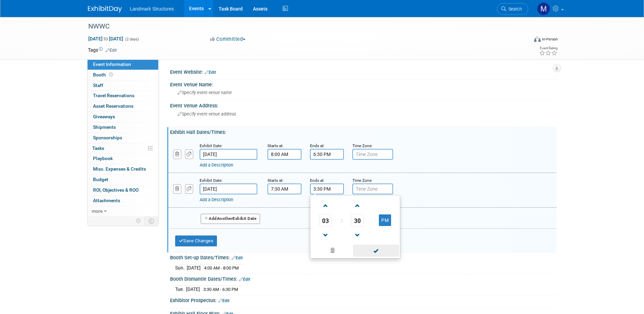 Image resolution: width=644 pixels, height=314 pixels. What do you see at coordinates (549, 49) in the screenshot?
I see `div: Event Rating` at bounding box center [549, 49].